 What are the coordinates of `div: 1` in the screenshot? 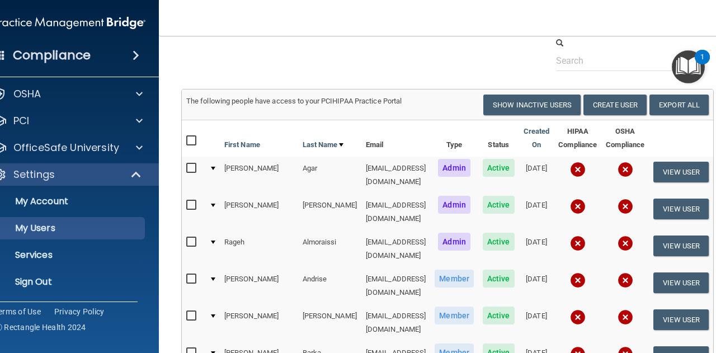 It's located at (702, 64).